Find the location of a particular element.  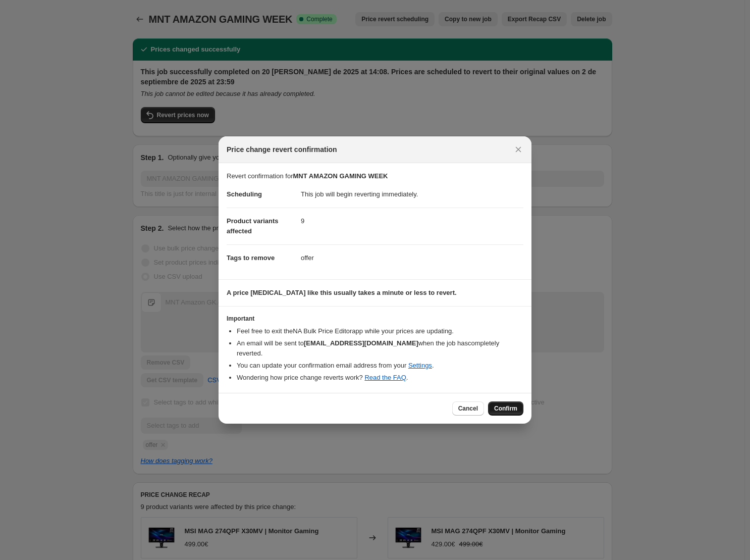

span: Price change revert confirmation is located at coordinates (282, 149).